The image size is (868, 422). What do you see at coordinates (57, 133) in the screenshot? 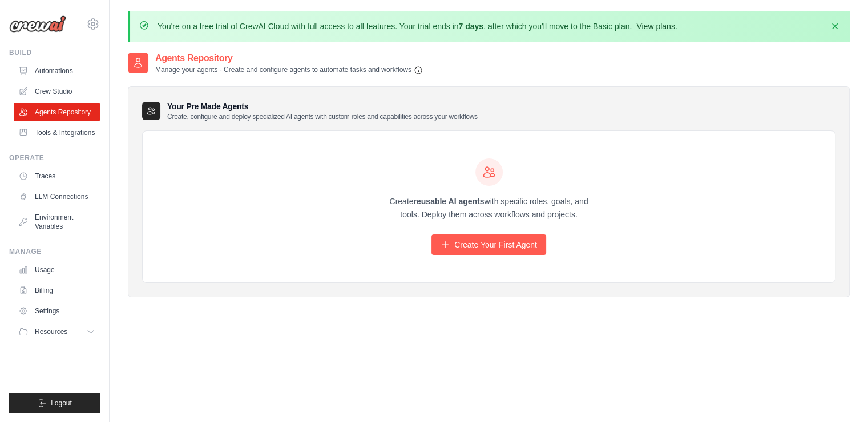
I see `a: Tools & Integrations` at bounding box center [57, 133].